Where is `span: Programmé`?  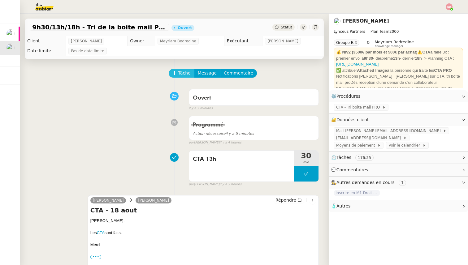
span: Programmé is located at coordinates (208, 125).